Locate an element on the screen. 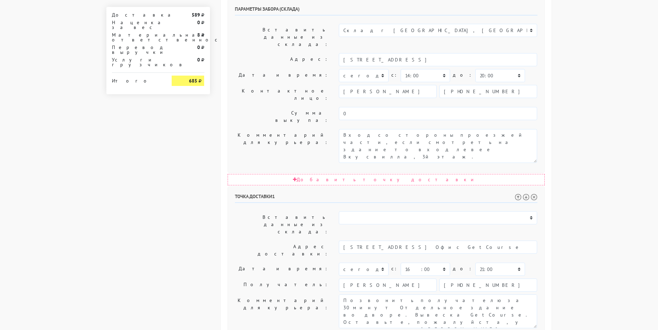 The height and width of the screenshot is (330, 658). div: Перевод выручки is located at coordinates (137, 50).